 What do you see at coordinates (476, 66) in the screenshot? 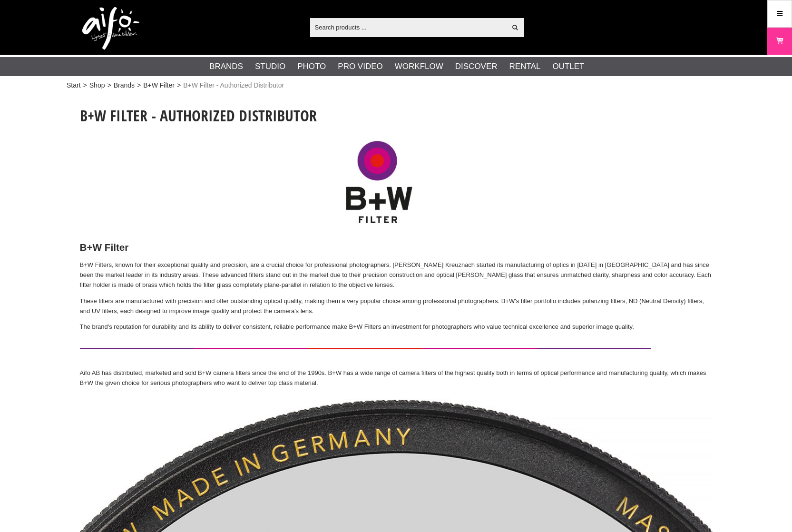
I see `a: Discover` at bounding box center [476, 66].